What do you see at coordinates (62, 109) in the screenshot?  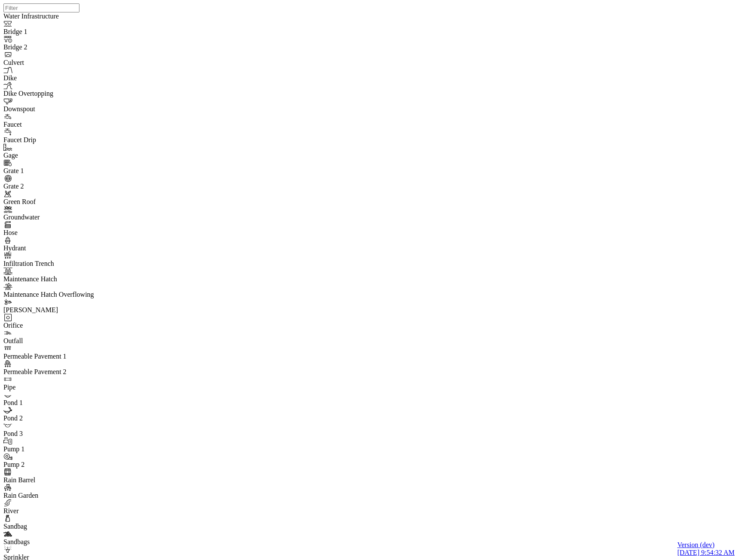 I see `div: Downspout` at bounding box center [62, 109].